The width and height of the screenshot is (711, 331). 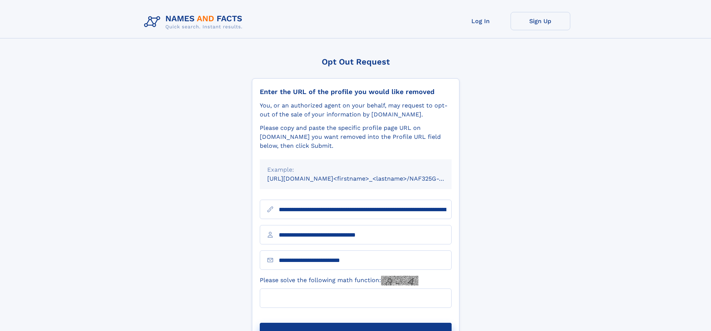 I want to click on div: Enter the URL of the profile you would like removed, so click(x=356, y=92).